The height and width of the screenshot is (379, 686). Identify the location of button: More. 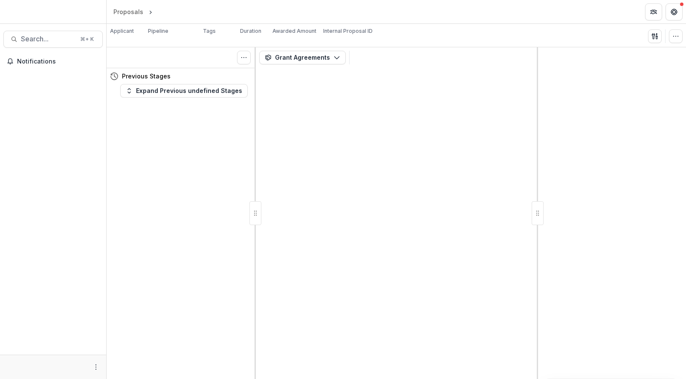
(96, 367).